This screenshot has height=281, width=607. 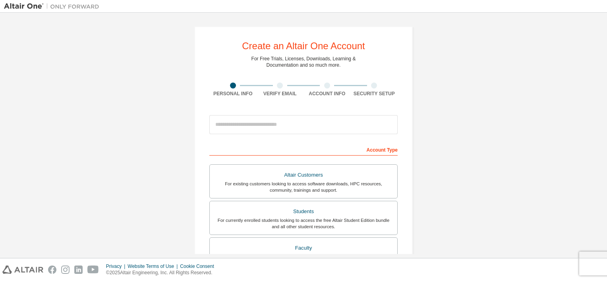 What do you see at coordinates (304, 46) in the screenshot?
I see `div: Create an Altair One Account` at bounding box center [304, 46].